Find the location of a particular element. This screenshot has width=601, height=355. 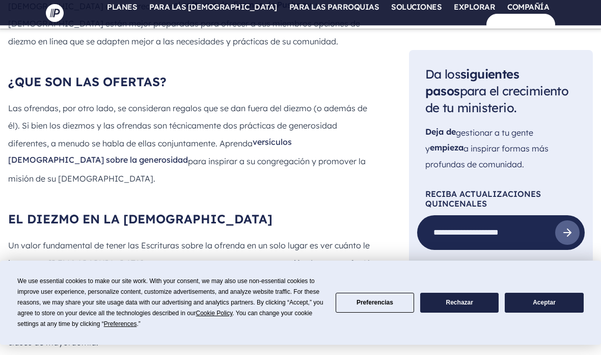

font: Aceptar is located at coordinates (544, 302).